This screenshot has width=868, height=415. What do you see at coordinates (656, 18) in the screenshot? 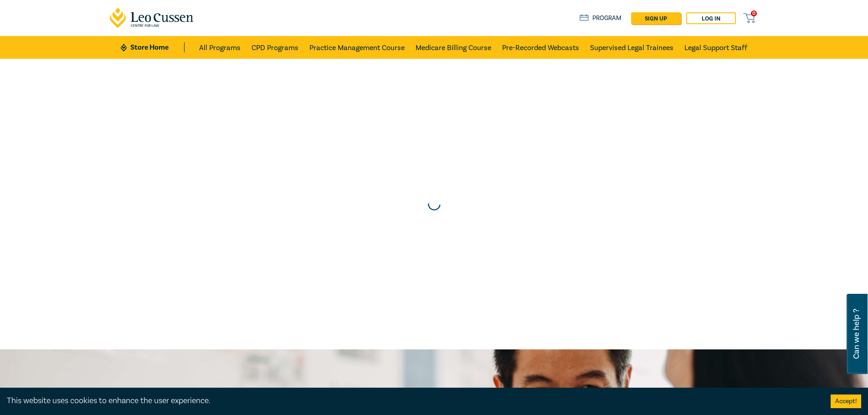
I see `a: sign up` at bounding box center [656, 18].